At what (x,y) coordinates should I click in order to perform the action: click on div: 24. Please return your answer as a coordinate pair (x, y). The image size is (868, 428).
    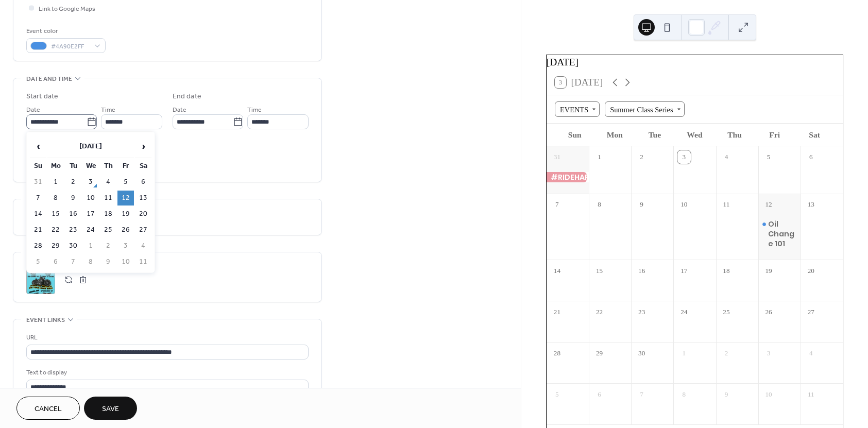
    Looking at the image, I should click on (684, 311).